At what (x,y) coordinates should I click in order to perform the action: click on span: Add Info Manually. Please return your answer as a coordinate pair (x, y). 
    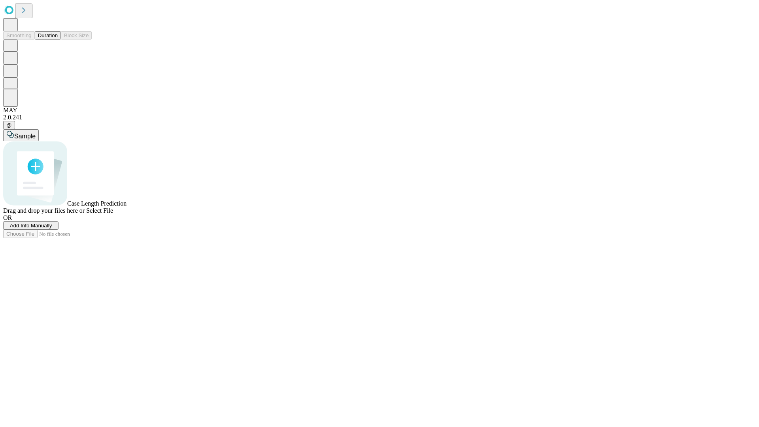
    Looking at the image, I should click on (31, 225).